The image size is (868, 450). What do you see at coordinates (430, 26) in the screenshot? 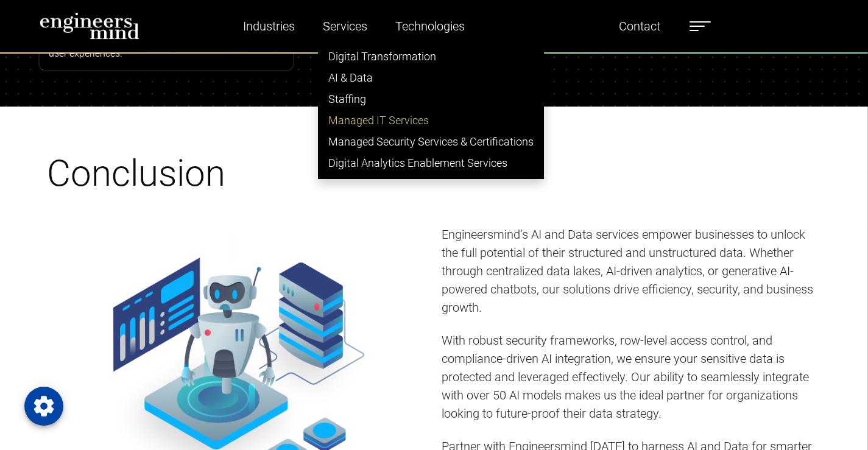
I see `a: Technologies` at bounding box center [430, 26].